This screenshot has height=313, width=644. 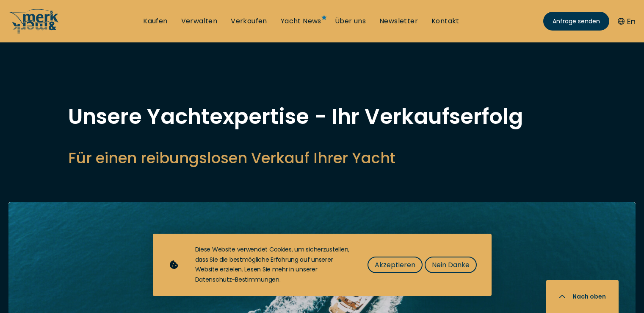 I want to click on a: Verwalten, so click(x=199, y=22).